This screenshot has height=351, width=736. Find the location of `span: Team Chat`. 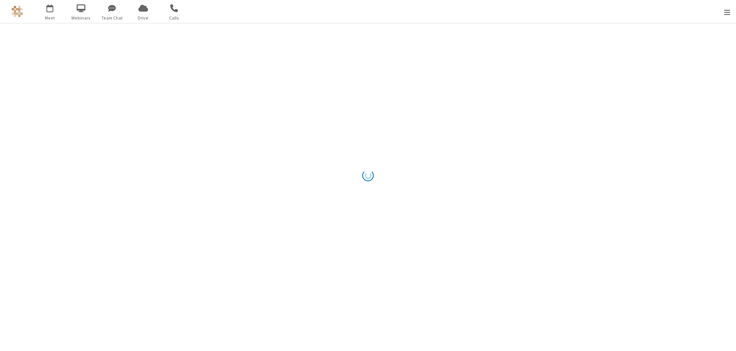

span: Team Chat is located at coordinates (112, 18).